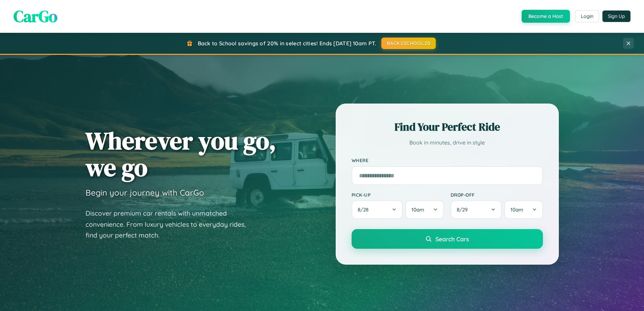 Image resolution: width=644 pixels, height=311 pixels. Describe the element at coordinates (447, 239) in the screenshot. I see `button: Search Cars` at that location.